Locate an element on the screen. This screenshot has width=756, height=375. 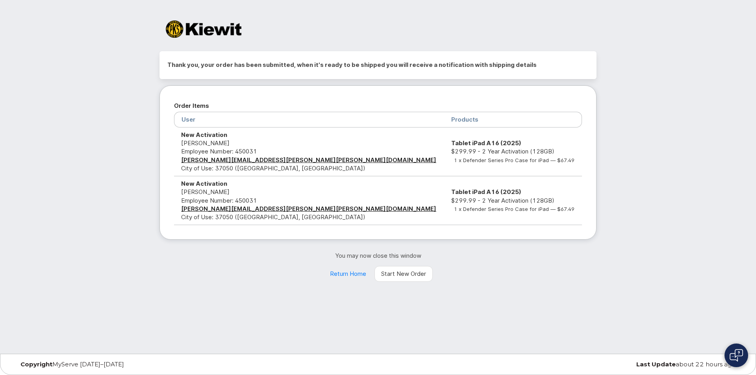
a: Return Home is located at coordinates (348, 274).